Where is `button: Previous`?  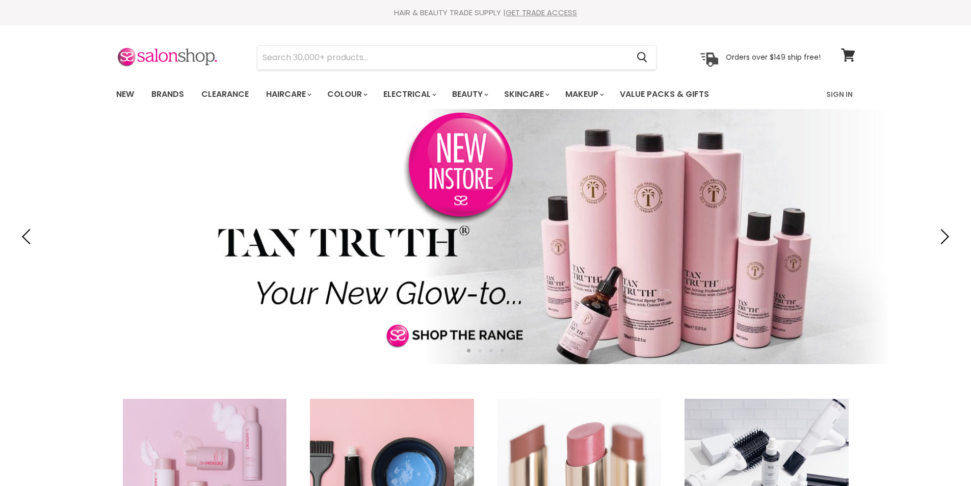 button: Previous is located at coordinates (28, 237).